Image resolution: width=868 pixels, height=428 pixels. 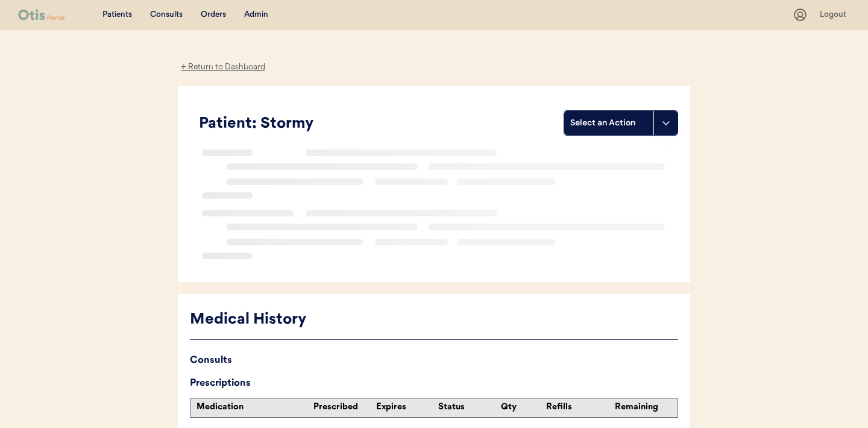 I want to click on div: Orders, so click(x=213, y=15).